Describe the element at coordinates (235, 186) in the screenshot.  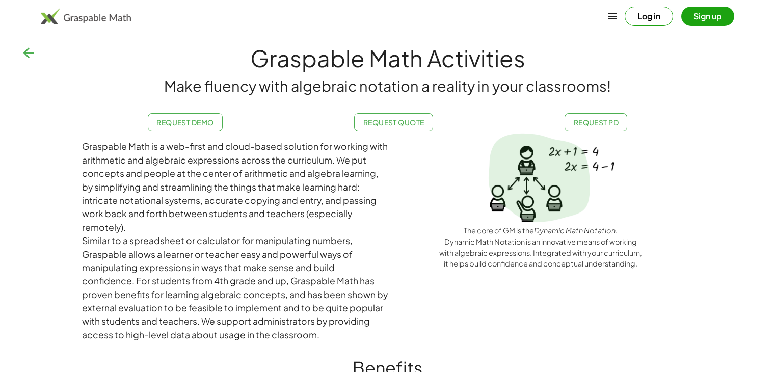
I see `div: Graspable Math is a web-first and cloud-based solution for working with arithmetic and algebraic ...` at that location.